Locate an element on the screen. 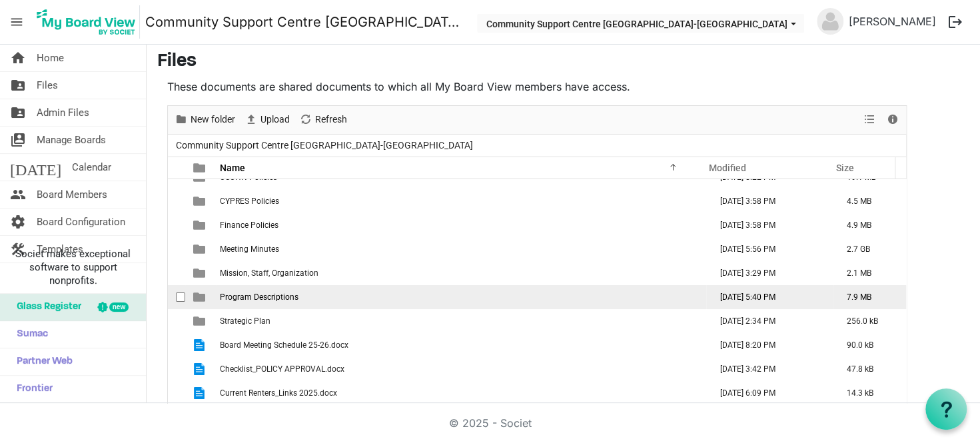  span: Manage Boards is located at coordinates (71, 140).